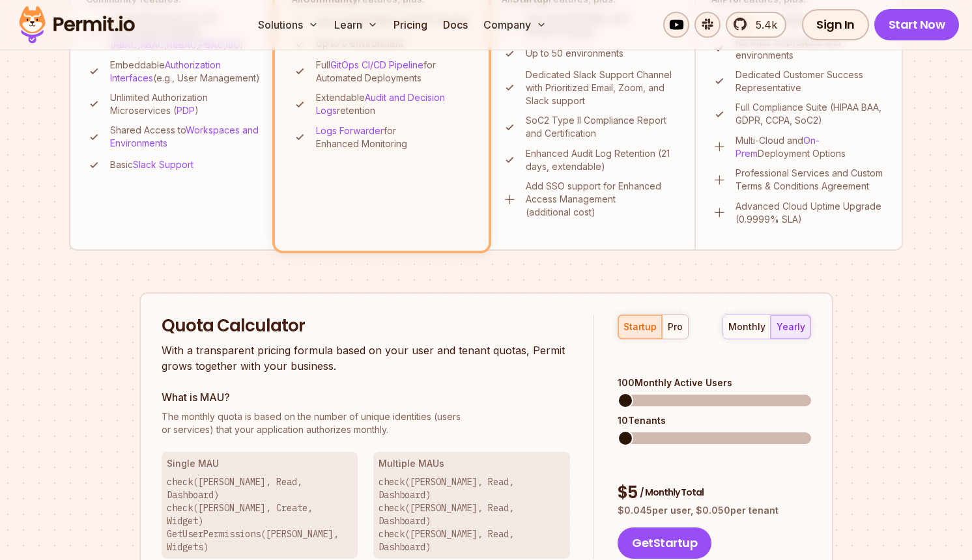 The width and height of the screenshot is (972, 560). Describe the element at coordinates (575, 54) in the screenshot. I see `p: Up to 50 environments` at that location.